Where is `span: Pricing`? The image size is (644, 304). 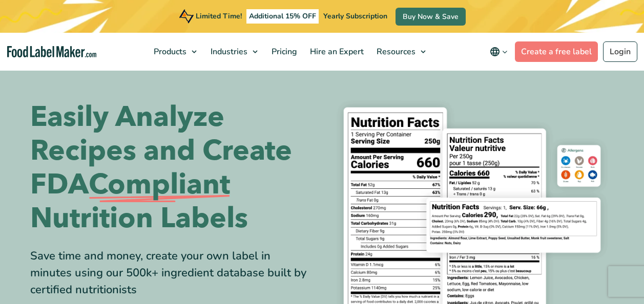
span: Pricing is located at coordinates (283, 52).